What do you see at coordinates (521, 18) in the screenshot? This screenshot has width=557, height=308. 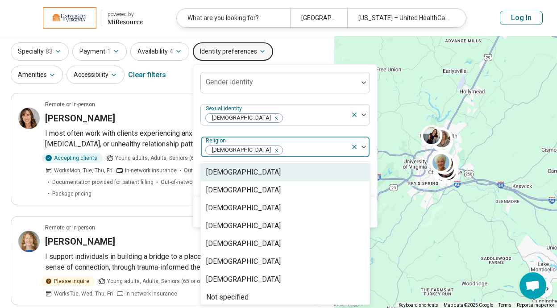 I see `button: Log In` at bounding box center [521, 18].